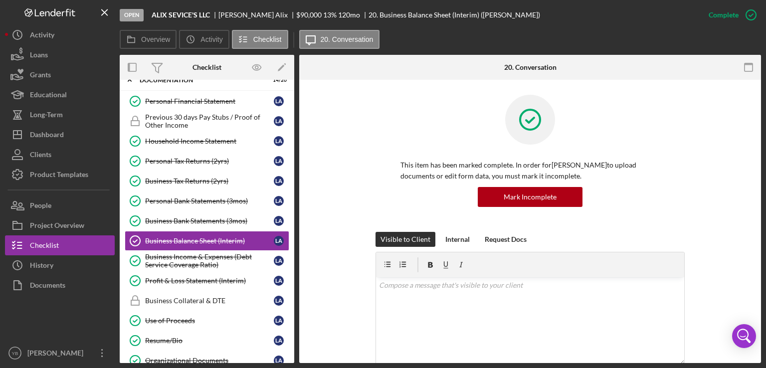 The image size is (766, 368). Describe the element at coordinates (60, 115) in the screenshot. I see `a: Long-Term` at that location.